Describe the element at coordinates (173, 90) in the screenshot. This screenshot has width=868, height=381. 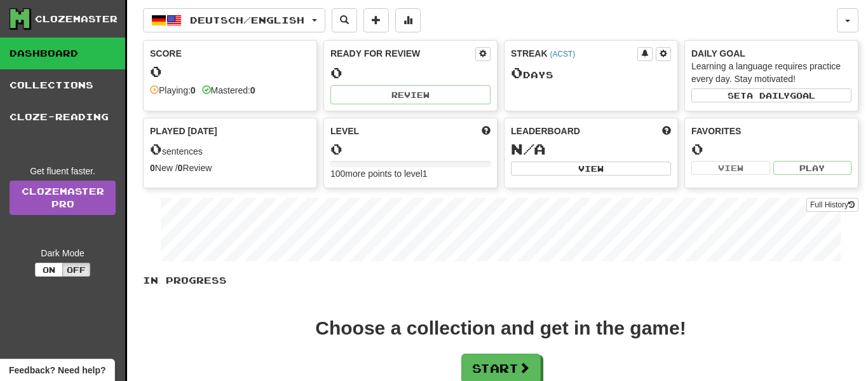
I see `div: Playing:` at that location.